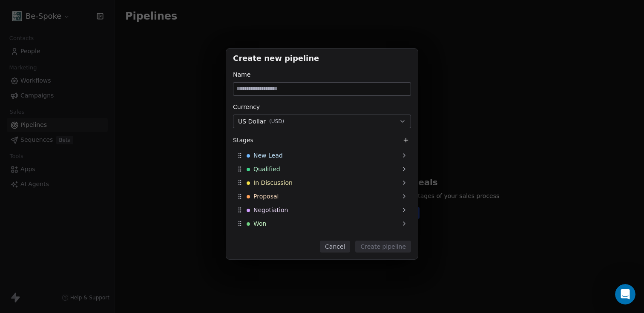 The width and height of the screenshot is (644, 313). What do you see at coordinates (13, 11) in the screenshot?
I see `button: go back` at bounding box center [13, 11].